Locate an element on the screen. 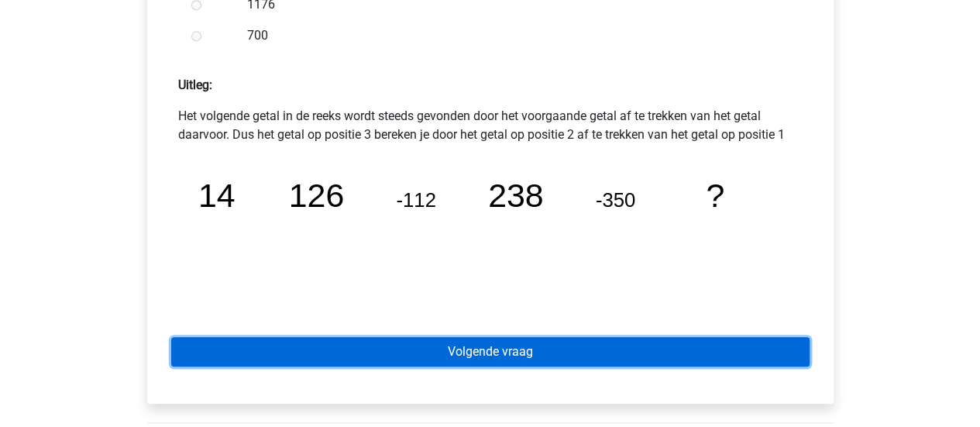  tspan: 126 is located at coordinates (317, 194).